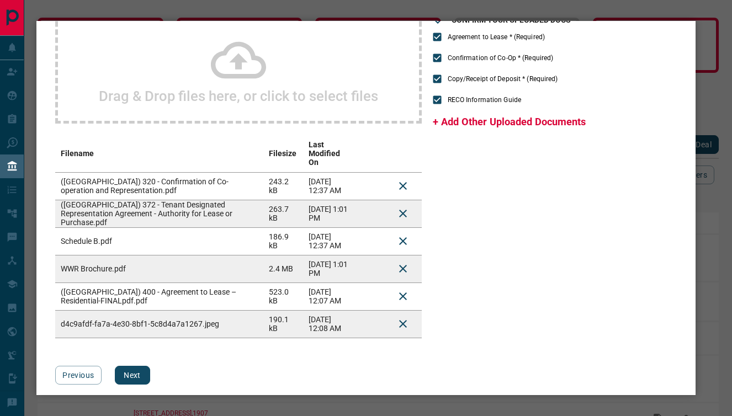  I want to click on button: Next, so click(132, 375).